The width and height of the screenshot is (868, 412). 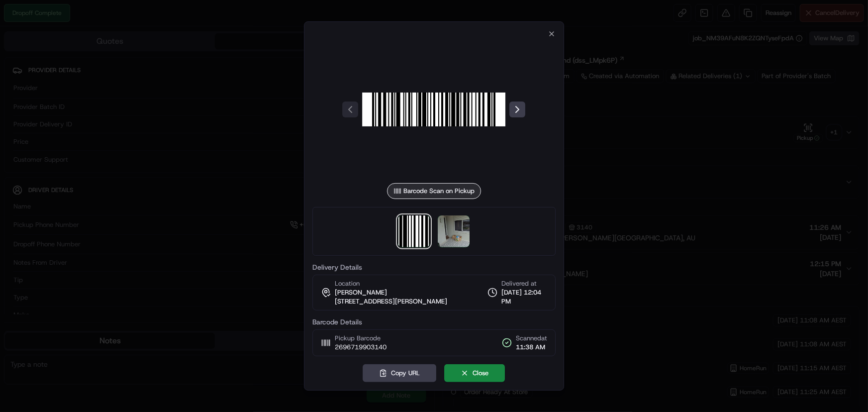 What do you see at coordinates (454, 232) in the screenshot?
I see `img: photo_proof_of_delivery image` at bounding box center [454, 232].